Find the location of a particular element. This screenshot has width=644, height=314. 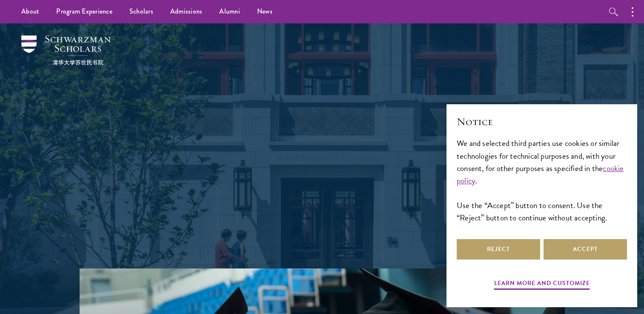

a: cookie policy is located at coordinates (540, 174).